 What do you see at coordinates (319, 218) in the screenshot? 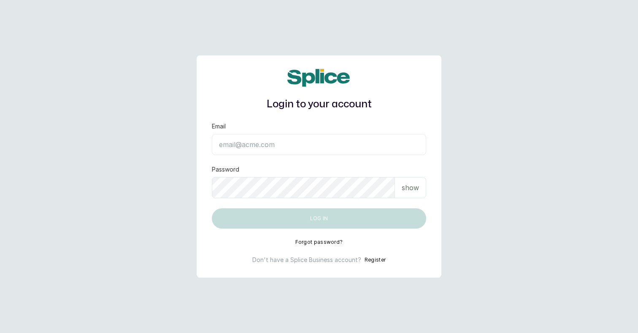
I see `button: Log in` at bounding box center [319, 218].